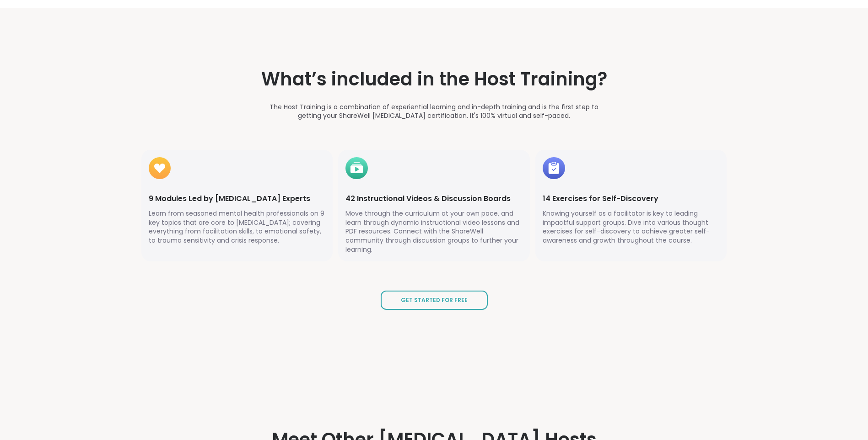  Describe the element at coordinates (631, 227) in the screenshot. I see `p: Knowing yourself as a facilitator is key to leading impactful support groups. Dive into various t...` at that location.